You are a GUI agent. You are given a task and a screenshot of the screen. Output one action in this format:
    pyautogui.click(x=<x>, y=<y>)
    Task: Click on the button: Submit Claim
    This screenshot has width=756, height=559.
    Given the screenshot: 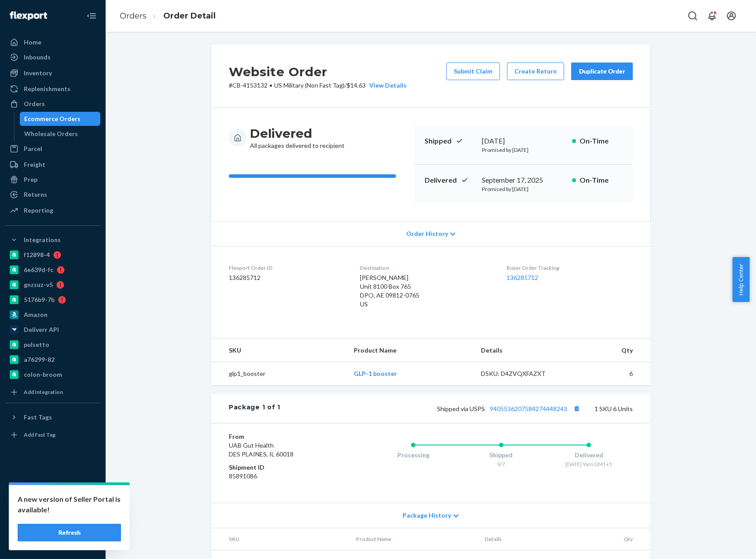 What is the action you would take?
    pyautogui.click(x=473, y=72)
    